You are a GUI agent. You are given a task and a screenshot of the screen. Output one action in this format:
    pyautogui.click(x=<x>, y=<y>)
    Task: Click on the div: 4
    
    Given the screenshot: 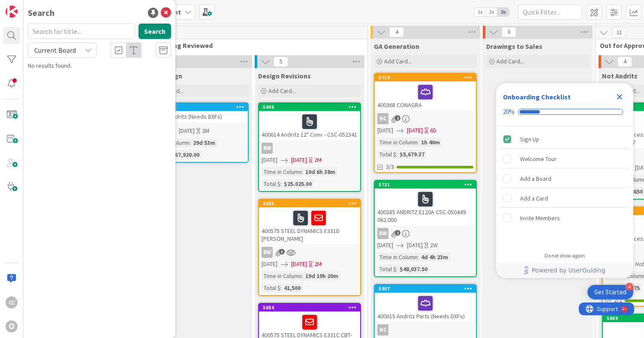 What is the action you would take?
    pyautogui.click(x=630, y=286)
    